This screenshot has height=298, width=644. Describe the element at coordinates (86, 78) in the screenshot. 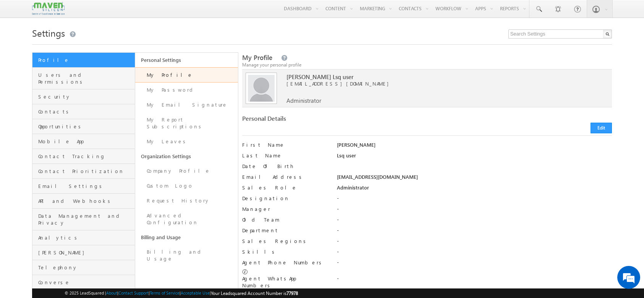

I see `span: Users and Permissions` at that location.